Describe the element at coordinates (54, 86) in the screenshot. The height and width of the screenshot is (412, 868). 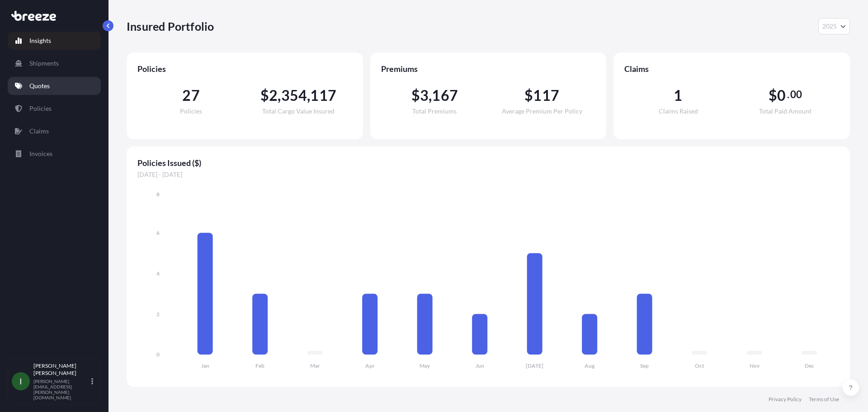
I see `a: Quotes` at that location.